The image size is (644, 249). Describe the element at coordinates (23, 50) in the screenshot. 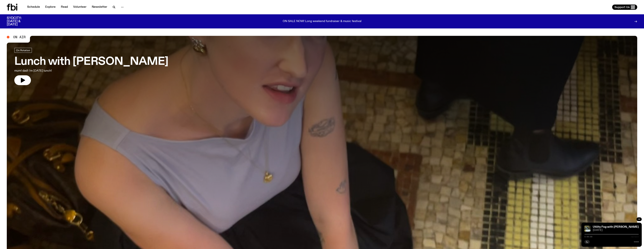

I see `span: On Rotation` at that location.